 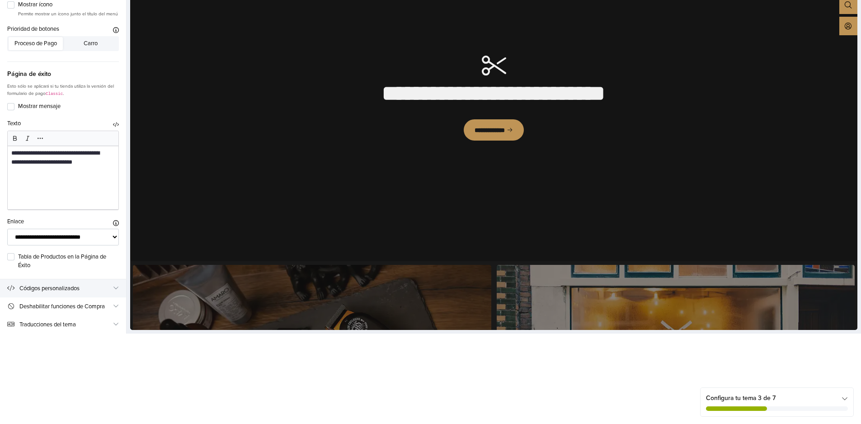 What do you see at coordinates (63, 70) in the screenshot?
I see `span: Página de éxito` at bounding box center [63, 70].